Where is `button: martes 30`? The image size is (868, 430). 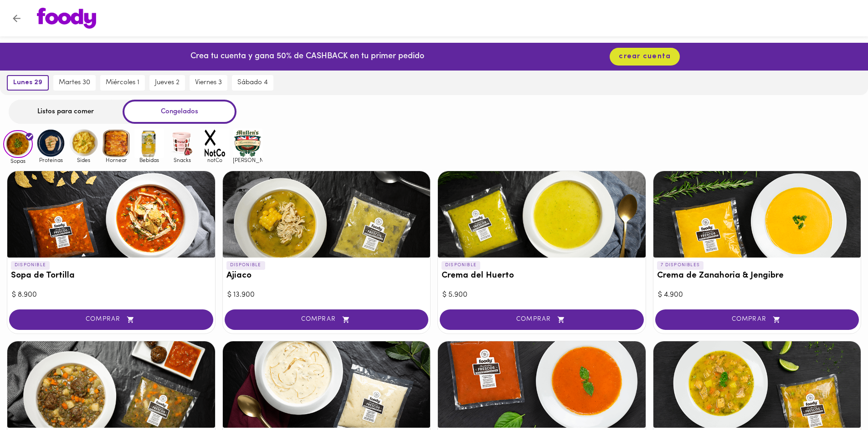
button: martes 30 is located at coordinates (75, 83).